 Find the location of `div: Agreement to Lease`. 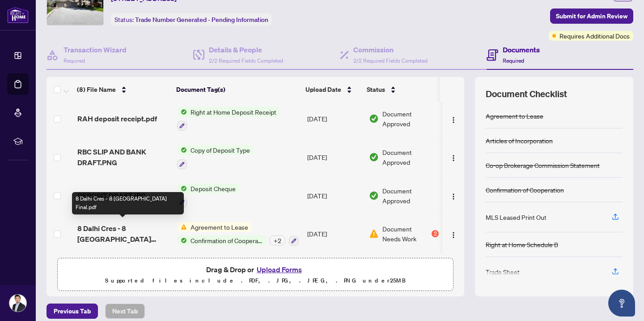

div: Agreement to Lease is located at coordinates (515, 116).